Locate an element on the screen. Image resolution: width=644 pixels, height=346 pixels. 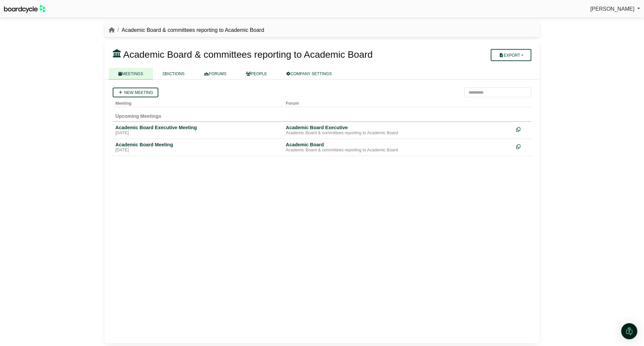
nav: breadcrumb is located at coordinates (187, 30).